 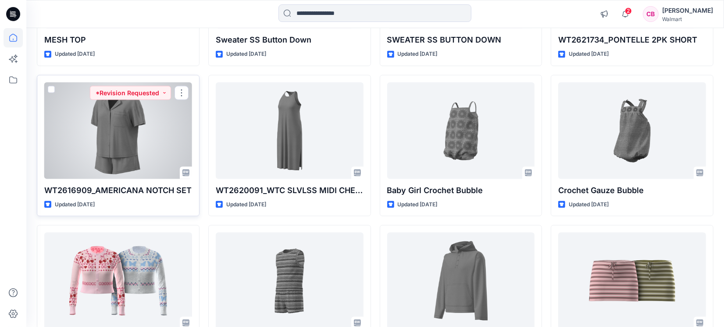 I want to click on div: CB, so click(x=651, y=14).